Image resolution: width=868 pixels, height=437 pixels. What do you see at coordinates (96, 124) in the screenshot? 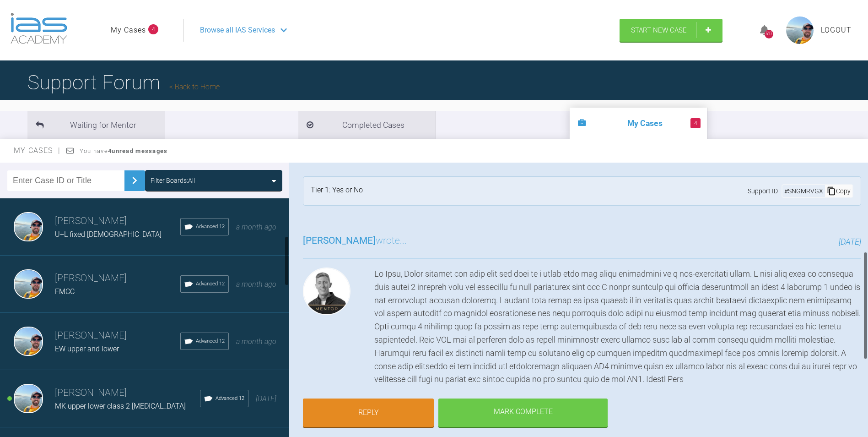
I see `li: Waiting for Mentor` at bounding box center [96, 124].